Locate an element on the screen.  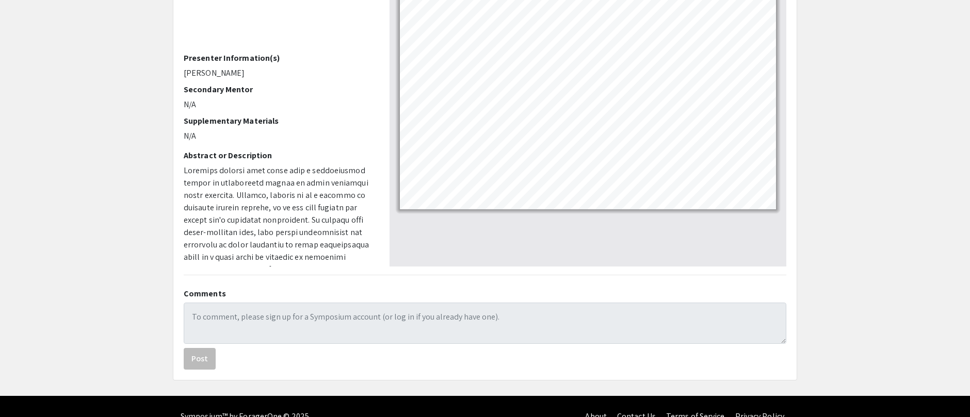
h2: Abstract or Description is located at coordinates (279, 155).